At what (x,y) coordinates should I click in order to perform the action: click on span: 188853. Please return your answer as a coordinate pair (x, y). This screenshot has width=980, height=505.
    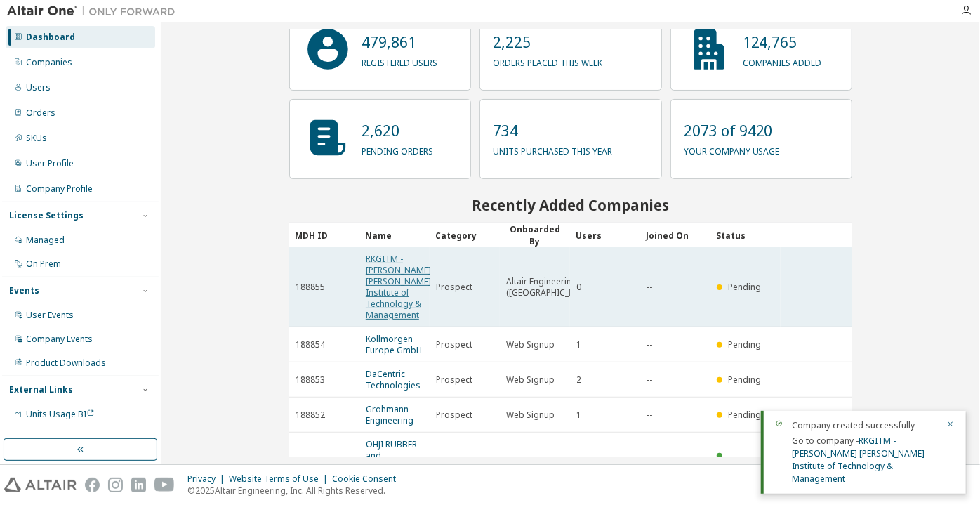
    Looking at the image, I should click on (310, 380).